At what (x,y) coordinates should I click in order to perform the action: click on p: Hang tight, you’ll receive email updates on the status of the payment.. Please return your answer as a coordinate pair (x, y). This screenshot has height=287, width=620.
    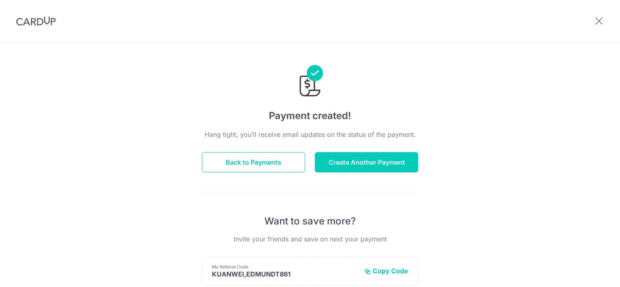
    Looking at the image, I should click on (310, 134).